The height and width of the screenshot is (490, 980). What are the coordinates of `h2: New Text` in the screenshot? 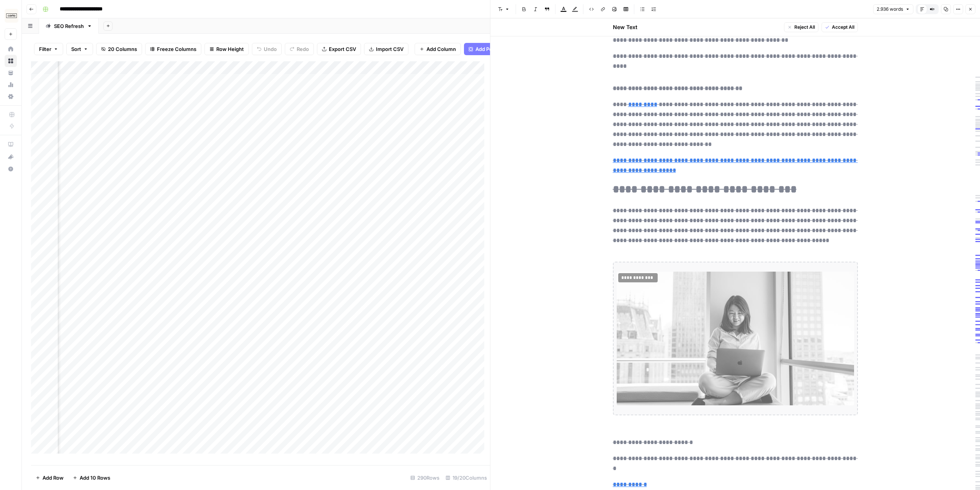 It's located at (625, 27).